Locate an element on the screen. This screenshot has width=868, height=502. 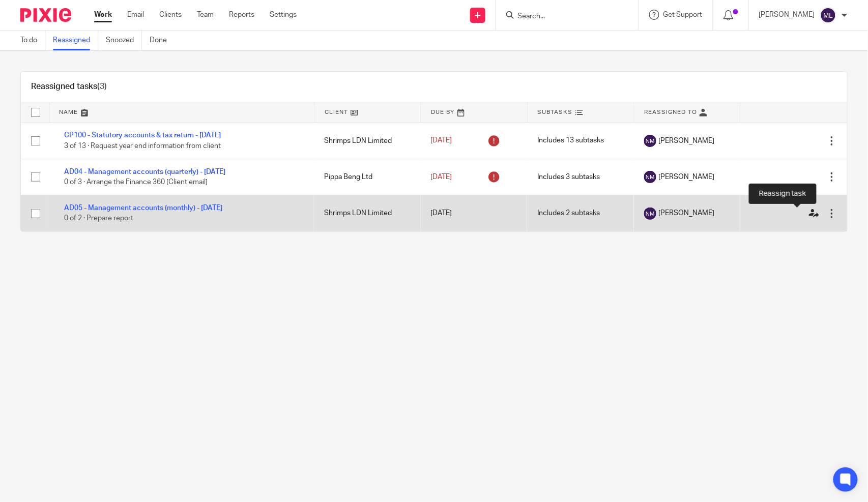
a: Settings is located at coordinates (283, 15).